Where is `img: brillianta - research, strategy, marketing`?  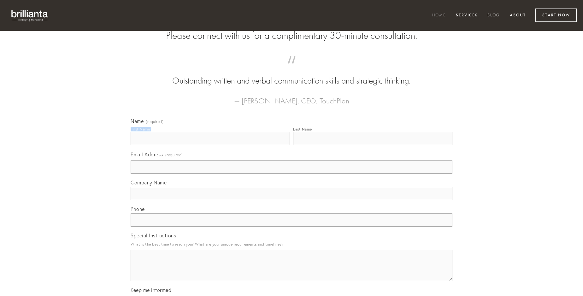
img: brillianta - research, strategy, marketing is located at coordinates (30, 15).